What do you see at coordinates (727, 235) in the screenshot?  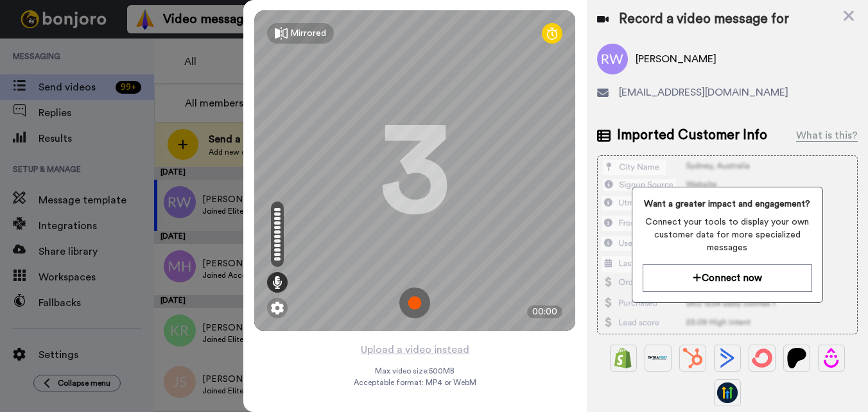 I see `span: Connect your tools to display your own customer data for more specialized messages` at bounding box center [727, 235].